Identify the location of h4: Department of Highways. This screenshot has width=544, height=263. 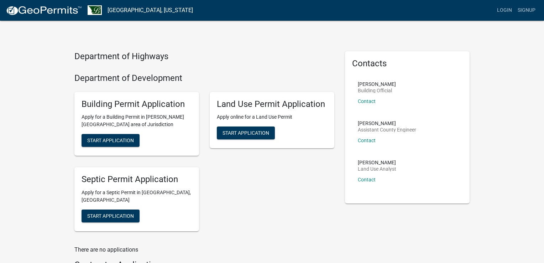
(204, 56).